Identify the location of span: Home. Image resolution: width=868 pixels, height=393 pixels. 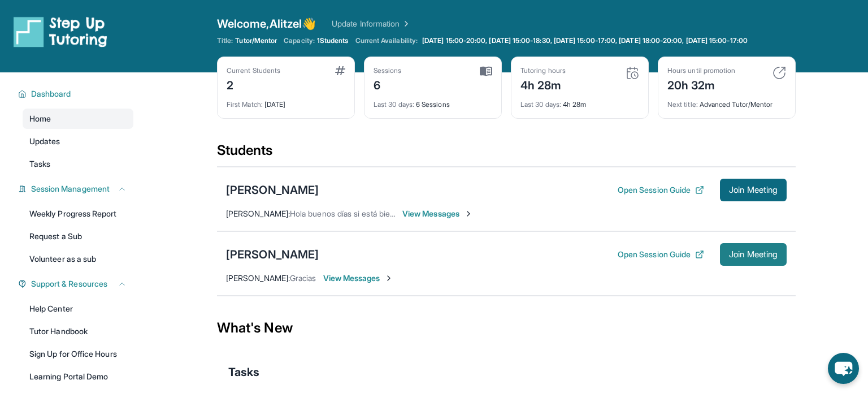
(41, 119).